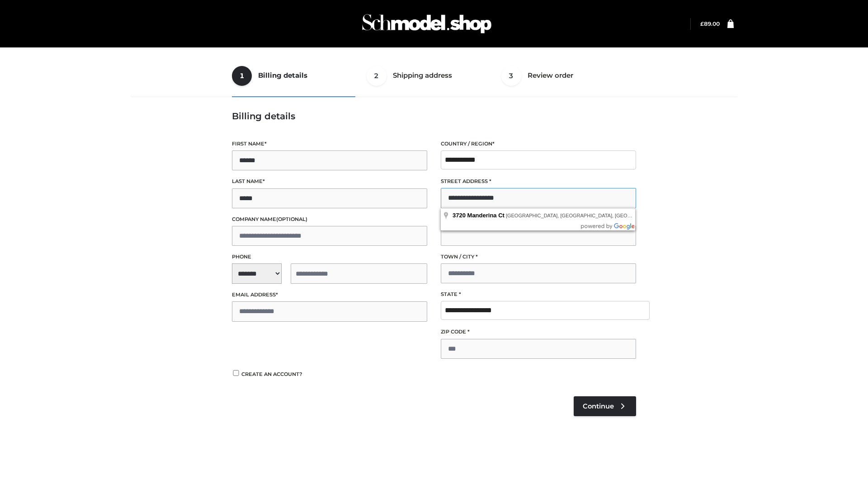 The image size is (868, 488). What do you see at coordinates (605, 406) in the screenshot?
I see `a: Continue` at bounding box center [605, 406].